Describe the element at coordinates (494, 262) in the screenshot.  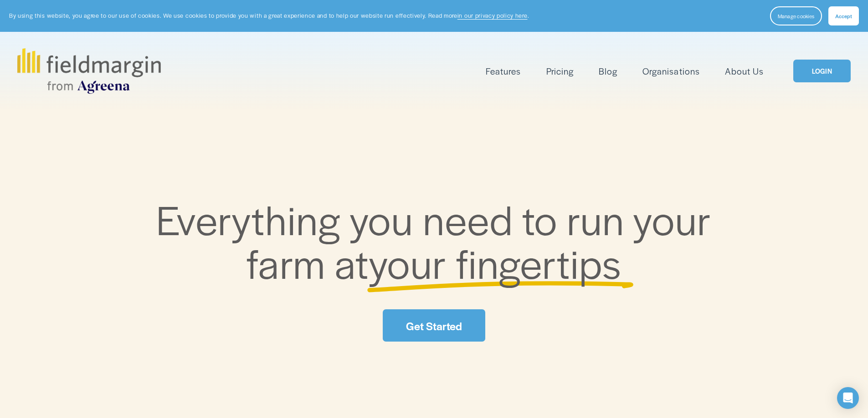
I see `span: your fingertips` at that location.